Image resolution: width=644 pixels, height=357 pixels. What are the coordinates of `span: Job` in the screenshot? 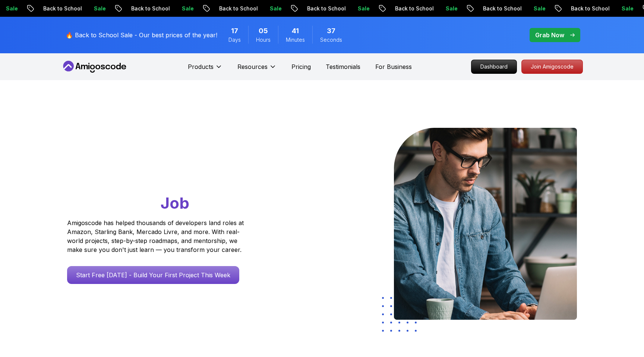 It's located at (175, 203).